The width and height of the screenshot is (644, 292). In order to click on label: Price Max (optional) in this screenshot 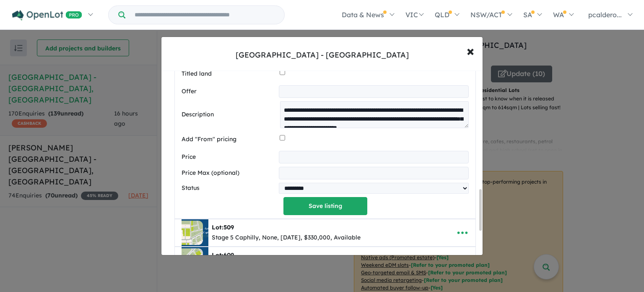, I will do `click(228, 173)`.